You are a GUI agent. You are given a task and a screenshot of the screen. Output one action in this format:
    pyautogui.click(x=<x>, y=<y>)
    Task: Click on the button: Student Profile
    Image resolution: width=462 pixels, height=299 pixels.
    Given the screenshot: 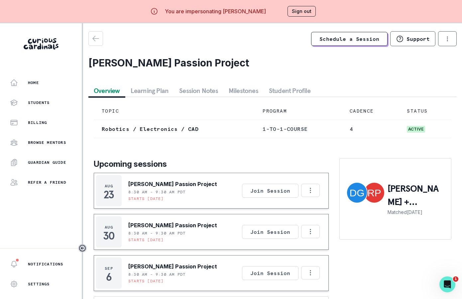 What is the action you would take?
    pyautogui.click(x=290, y=91)
    